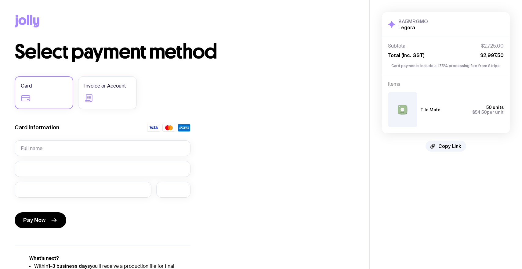 The image size is (522, 269). What do you see at coordinates (446, 66) in the screenshot?
I see `p: Card payments include a 1.75% processing fee from Stripe.` at bounding box center [446, 66].